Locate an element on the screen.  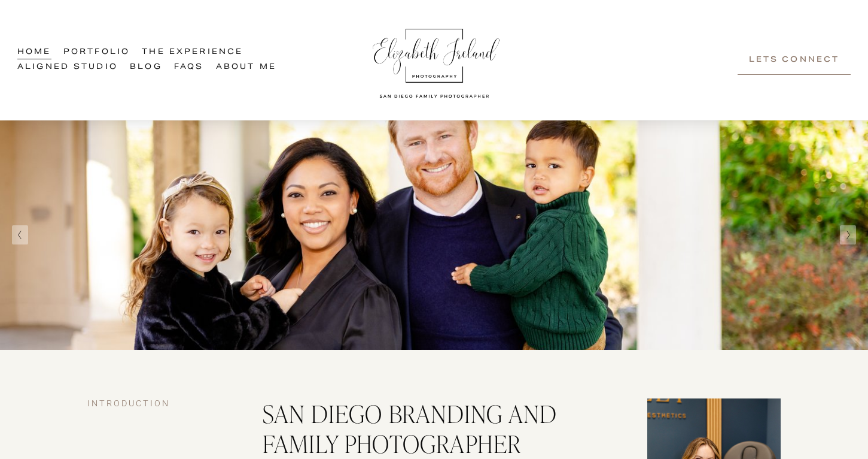
a: folder dropdown is located at coordinates (192, 52).